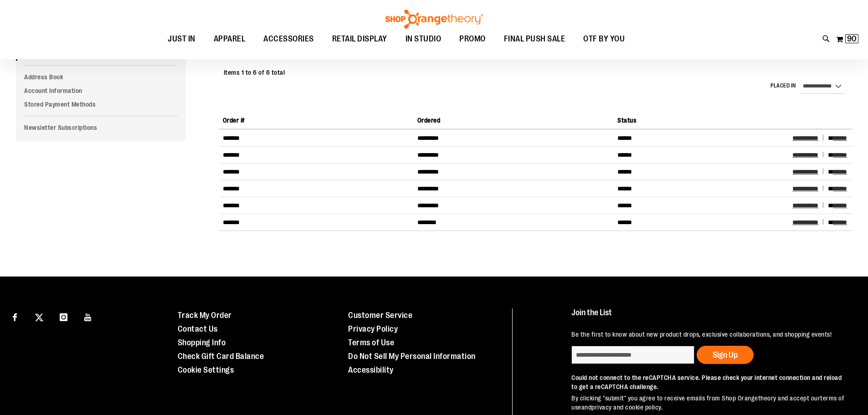 This screenshot has height=415, width=868. Describe the element at coordinates (230, 38) in the screenshot. I see `span: APPAREL` at that location.